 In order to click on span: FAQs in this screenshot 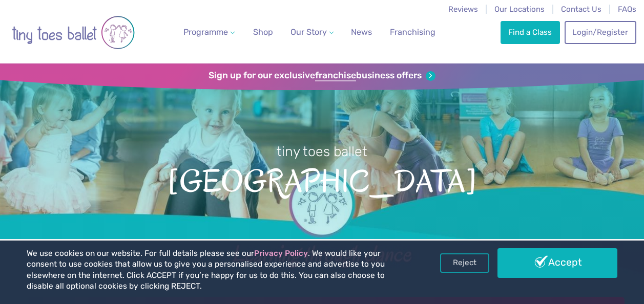, I will do `click(627, 9)`.